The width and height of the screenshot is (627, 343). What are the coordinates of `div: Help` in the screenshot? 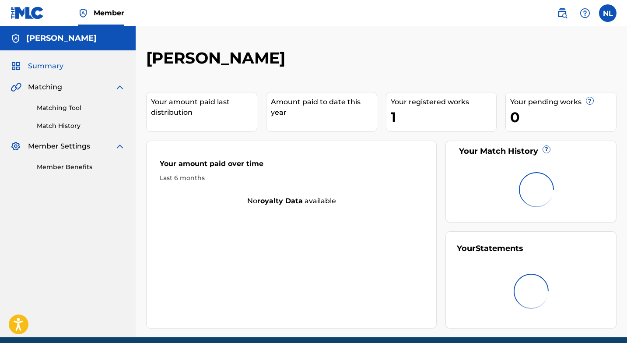 It's located at (585, 13).